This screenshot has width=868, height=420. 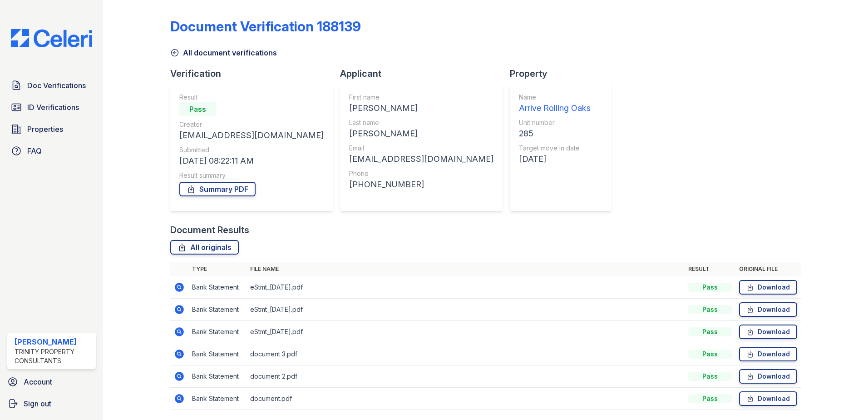 What do you see at coordinates (266, 27) in the screenshot?
I see `div: Document Verification 188139` at bounding box center [266, 27].